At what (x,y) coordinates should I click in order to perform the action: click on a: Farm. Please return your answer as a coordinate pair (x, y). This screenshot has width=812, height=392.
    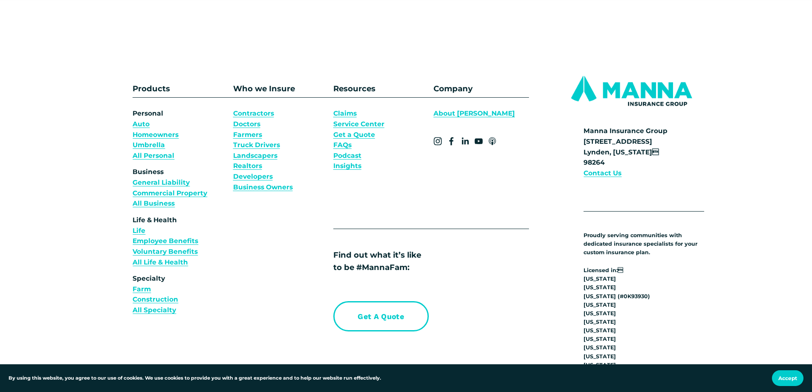
    Looking at the image, I should click on (141, 289).